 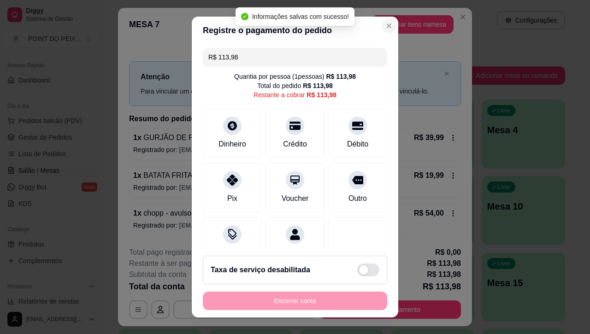 What do you see at coordinates (232, 253) in the screenshot?
I see `div: Desconto` at bounding box center [232, 253].